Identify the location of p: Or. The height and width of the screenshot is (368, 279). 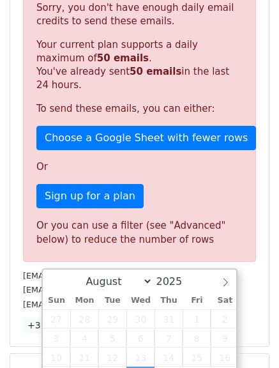
(139, 167).